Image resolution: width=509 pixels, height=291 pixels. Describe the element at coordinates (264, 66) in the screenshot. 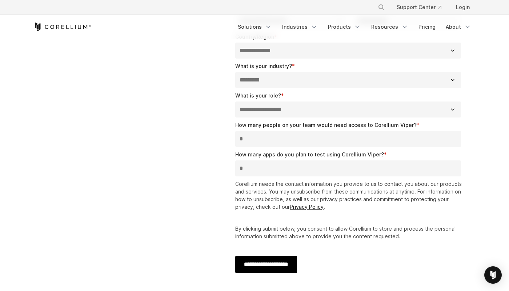

I see `span: What is your industry?` at that location.